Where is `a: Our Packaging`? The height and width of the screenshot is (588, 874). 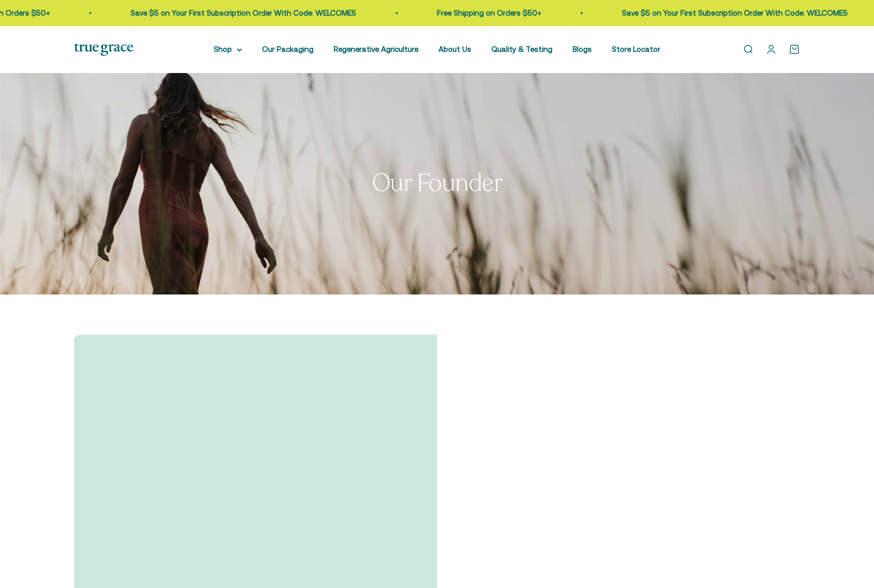 a: Our Packaging is located at coordinates (288, 49).